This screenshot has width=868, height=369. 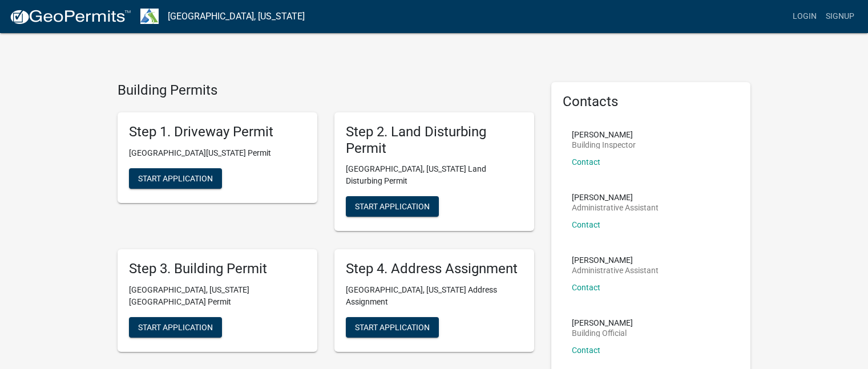 I want to click on h4: Building Permits, so click(x=326, y=90).